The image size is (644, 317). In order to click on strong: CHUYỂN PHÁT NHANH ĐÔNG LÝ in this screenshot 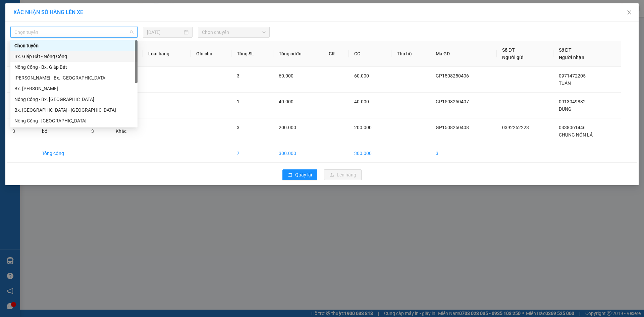, I will do `click(46, 16)`.